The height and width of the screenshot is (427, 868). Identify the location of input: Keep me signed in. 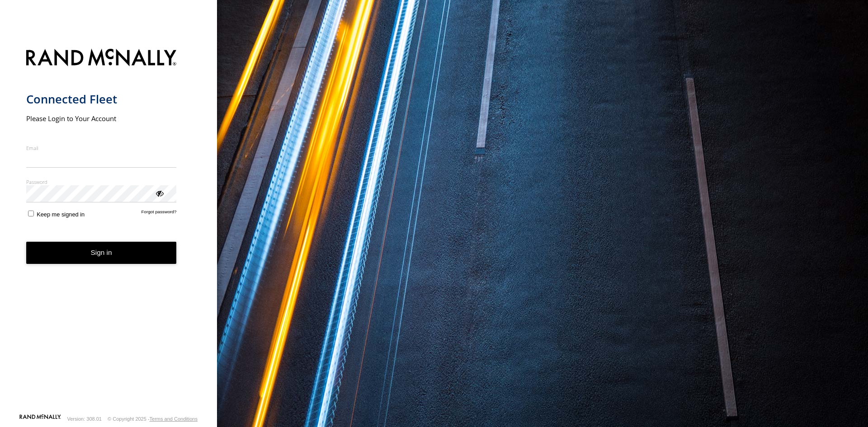
(31, 214).